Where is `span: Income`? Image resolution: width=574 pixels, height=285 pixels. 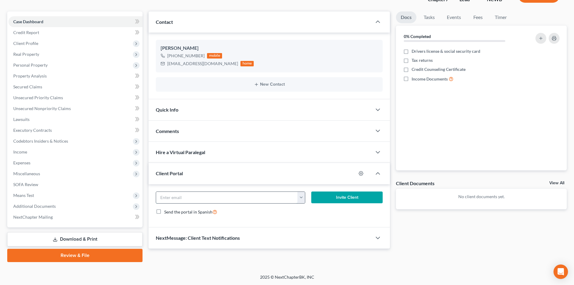
span: Income is located at coordinates (20, 152).